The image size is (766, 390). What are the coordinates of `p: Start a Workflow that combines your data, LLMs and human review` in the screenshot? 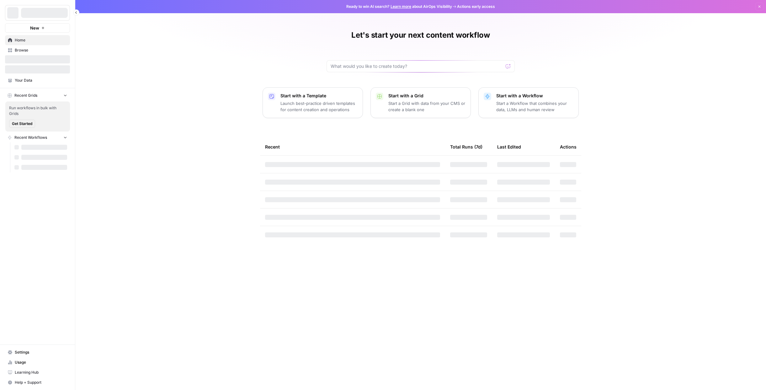 It's located at (535, 106).